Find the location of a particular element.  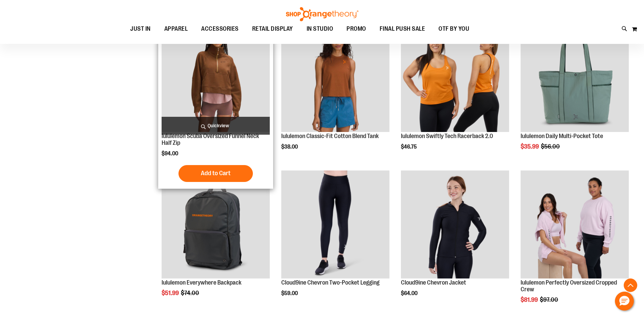

a: APPAREL is located at coordinates (176, 29).